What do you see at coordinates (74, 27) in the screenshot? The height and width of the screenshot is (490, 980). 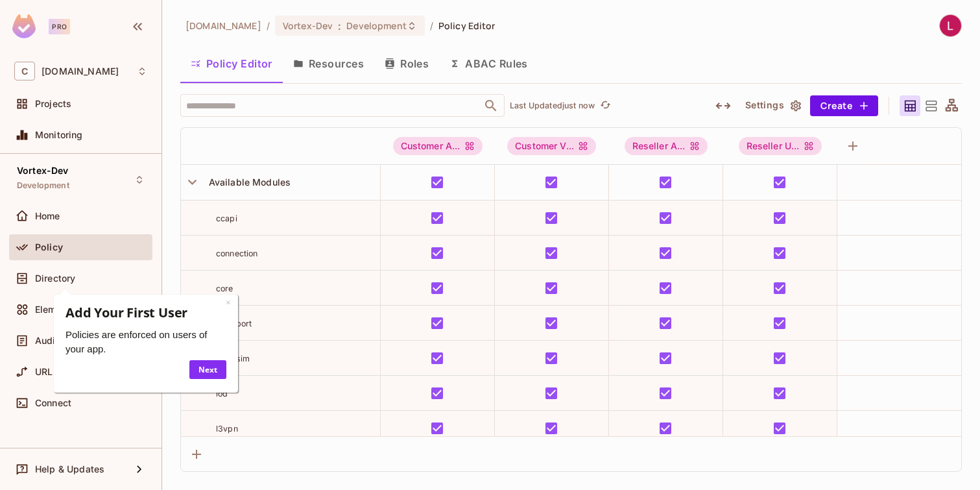 I see `span: Add Your First User` at bounding box center [74, 27].